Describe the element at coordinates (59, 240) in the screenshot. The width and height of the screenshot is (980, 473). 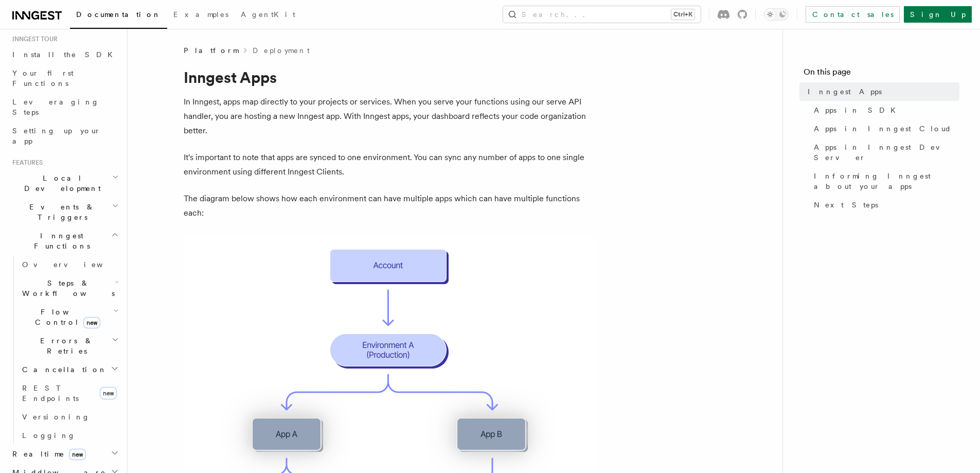
I see `span: Inngest Functions` at that location.